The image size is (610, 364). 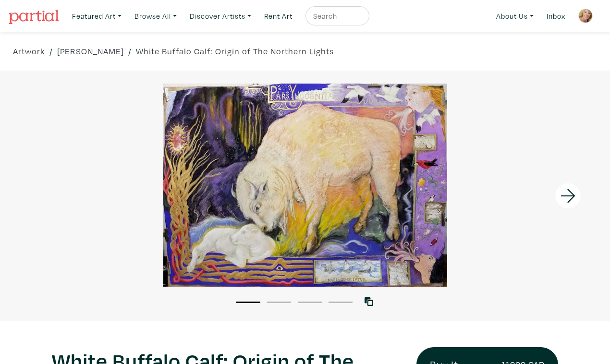 What do you see at coordinates (310, 302) in the screenshot?
I see `button: 3 of 4` at bounding box center [310, 302].